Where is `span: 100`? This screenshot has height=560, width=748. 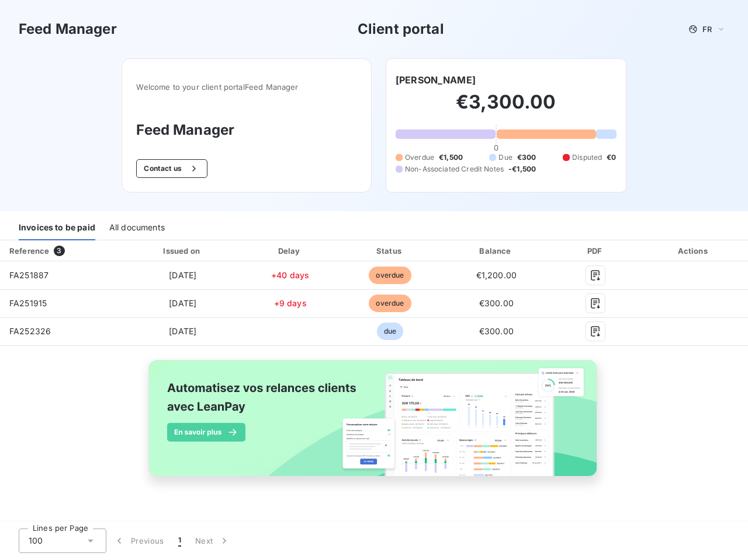
span: 100 is located at coordinates (36, 541).